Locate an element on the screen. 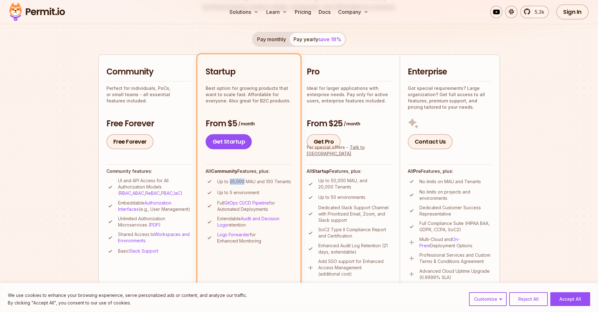 The width and height of the screenshot is (598, 312). a: RBAC is located at coordinates (125, 193).